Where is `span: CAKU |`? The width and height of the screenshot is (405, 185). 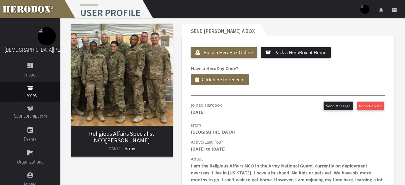
span: CAKU | is located at coordinates (116, 148).